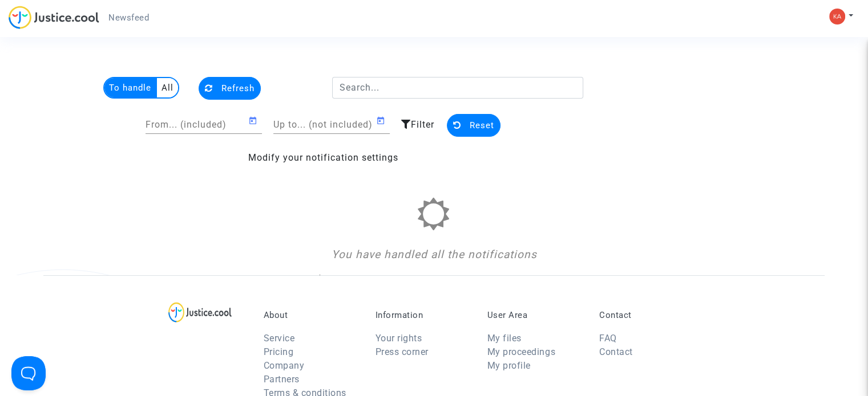 The width and height of the screenshot is (868, 396). I want to click on span: Newsfeed, so click(129, 18).